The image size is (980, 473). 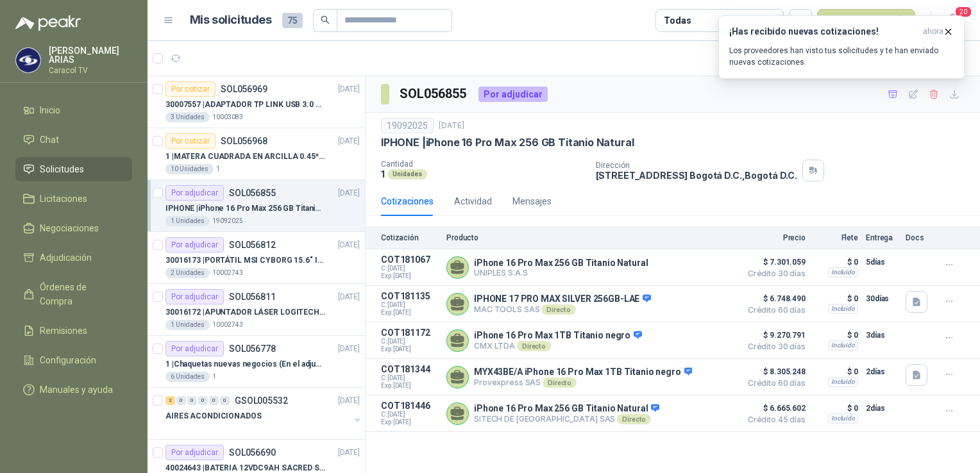 What do you see at coordinates (245, 156) in the screenshot?
I see `p: 1 | MATERA CUADRADA EN ARCILLA 0.45*0.45*0.40` at bounding box center [245, 156].